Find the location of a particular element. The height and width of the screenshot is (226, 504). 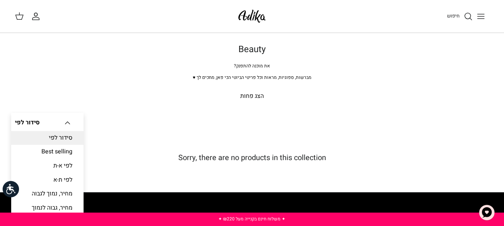

button: צ'אט is located at coordinates (487, 213).